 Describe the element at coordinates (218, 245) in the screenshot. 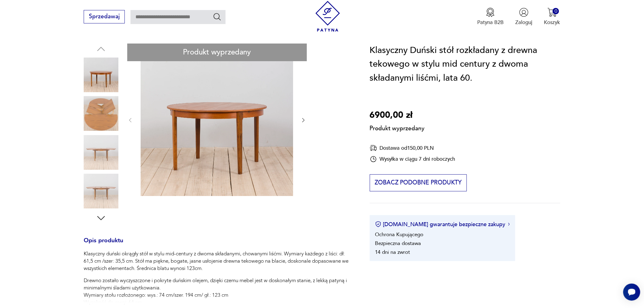

I see `h3: Opis produktu` at that location.